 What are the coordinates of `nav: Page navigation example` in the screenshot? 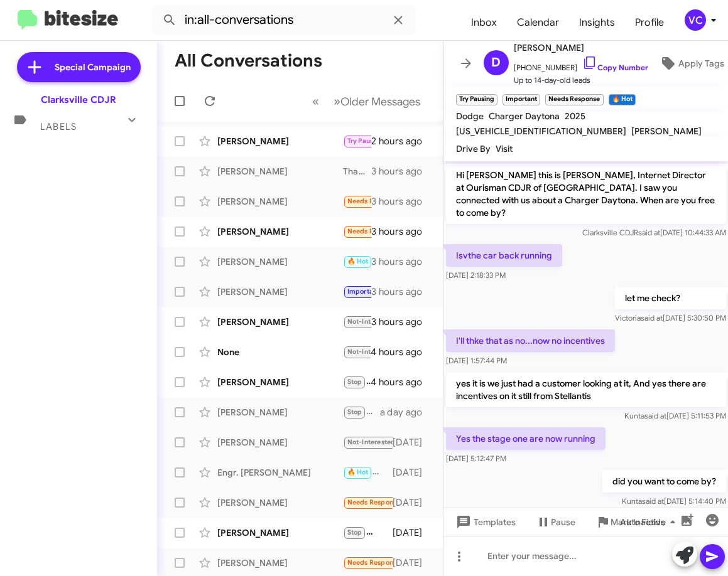 It's located at (366, 101).